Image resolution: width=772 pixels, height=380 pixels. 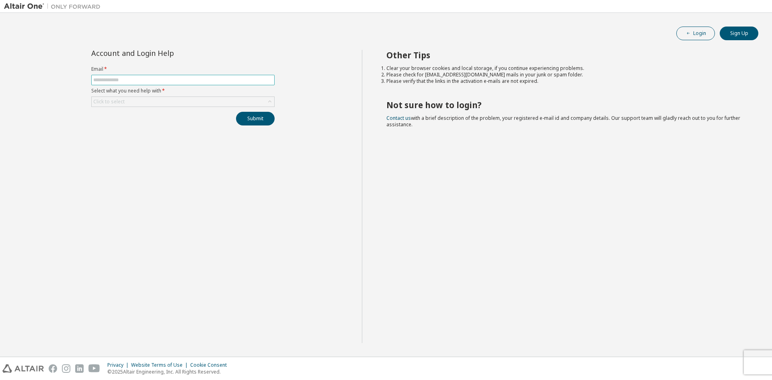 I want to click on div: Account and Login Help, so click(x=165, y=53).